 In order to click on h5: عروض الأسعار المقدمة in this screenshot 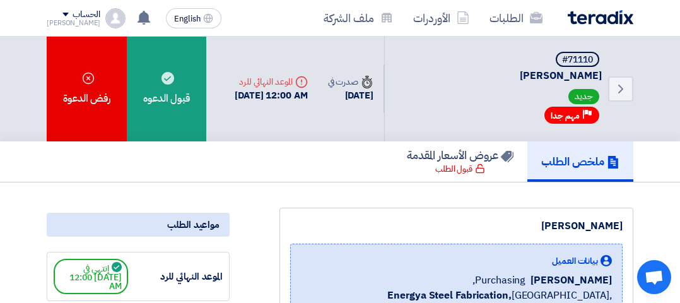, I will do `click(460, 154)`.